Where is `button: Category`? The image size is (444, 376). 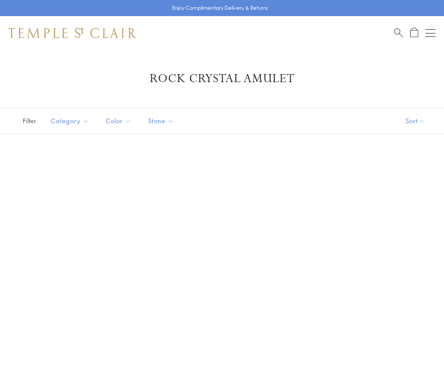
button: Category is located at coordinates (70, 121).